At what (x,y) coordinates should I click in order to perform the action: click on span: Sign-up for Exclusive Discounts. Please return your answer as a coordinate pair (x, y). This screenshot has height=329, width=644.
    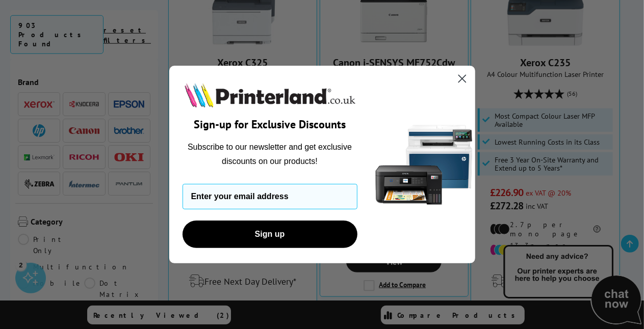
    Looking at the image, I should click on (270, 124).